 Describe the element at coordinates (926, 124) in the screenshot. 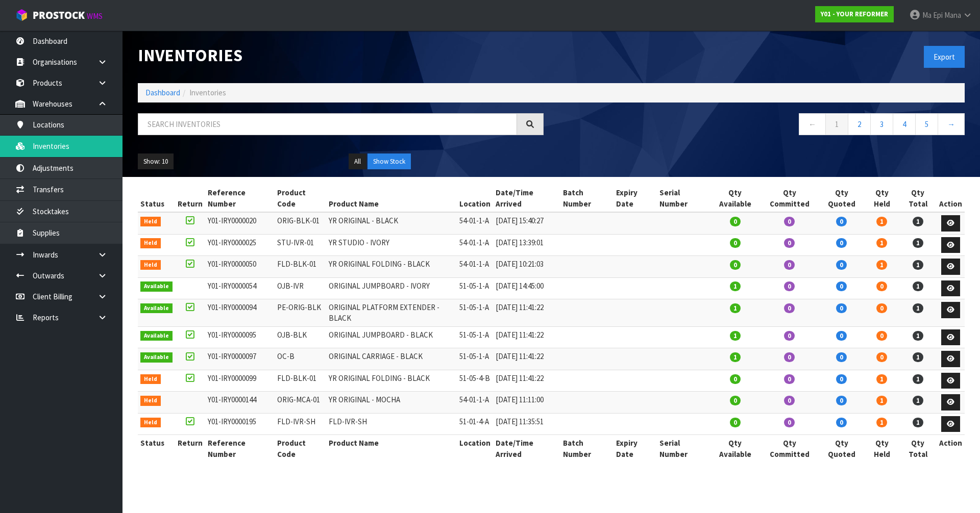

I see `a: 5` at that location.